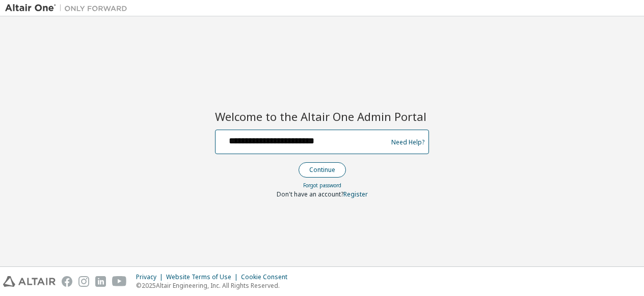 The height and width of the screenshot is (296, 644). What do you see at coordinates (67, 281) in the screenshot?
I see `img: facebook.svg` at bounding box center [67, 281].